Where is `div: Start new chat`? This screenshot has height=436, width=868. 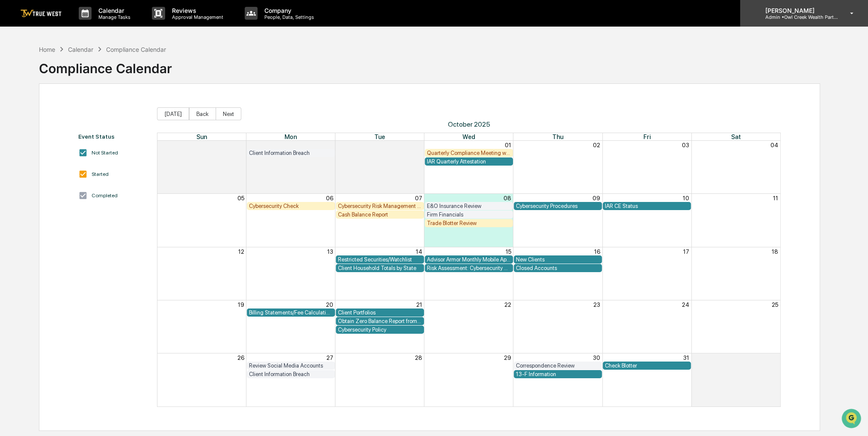 div: Start new chat is located at coordinates (89, 69).